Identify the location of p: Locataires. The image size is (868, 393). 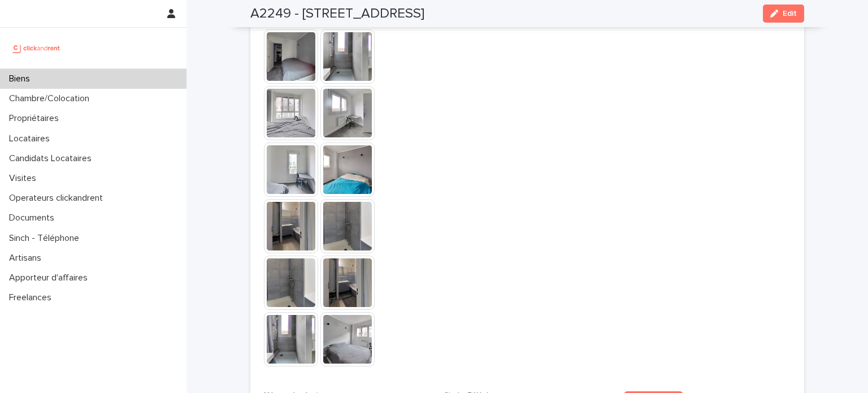
(31, 138).